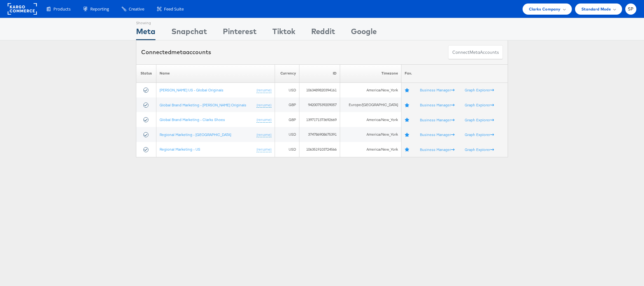  I want to click on span: Reporting, so click(100, 9).